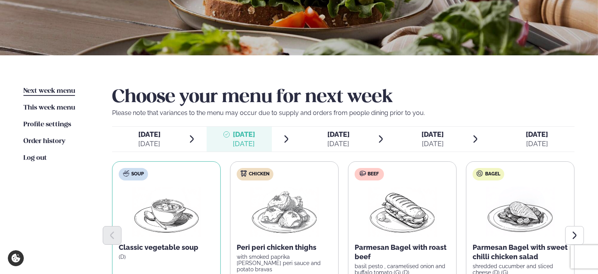 This screenshot has width=598, height=274. What do you see at coordinates (284, 212) in the screenshot?
I see `img: Chicken-thighs.png` at bounding box center [284, 212].